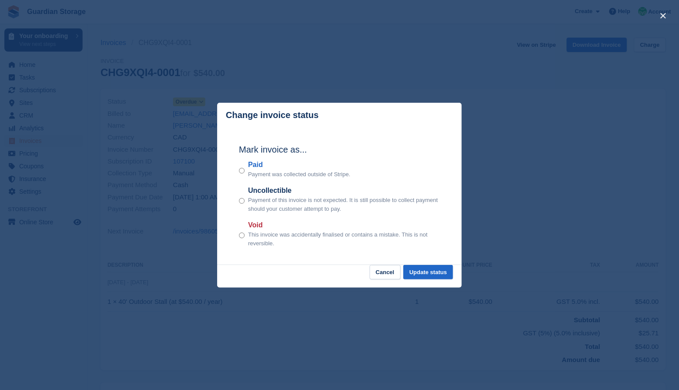 This screenshot has width=679, height=390. Describe the element at coordinates (299, 174) in the screenshot. I see `p: Payment was collected outside of Stripe.` at that location.